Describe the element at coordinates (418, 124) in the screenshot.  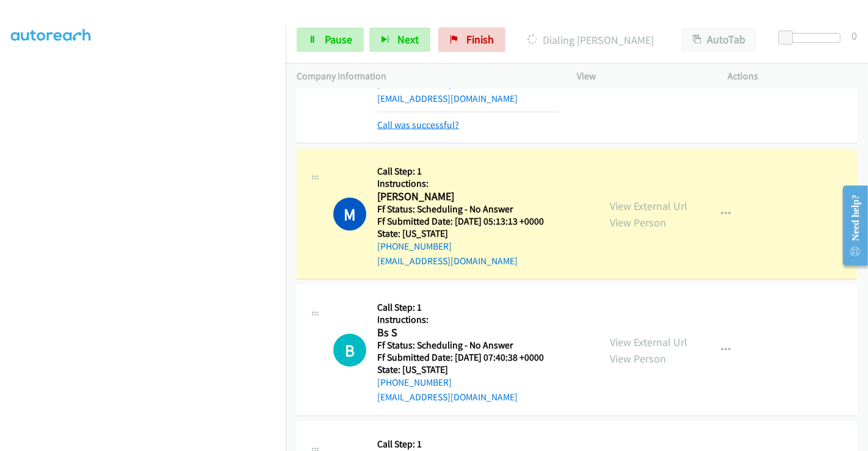
I see `a: Call was successful?` at that location.